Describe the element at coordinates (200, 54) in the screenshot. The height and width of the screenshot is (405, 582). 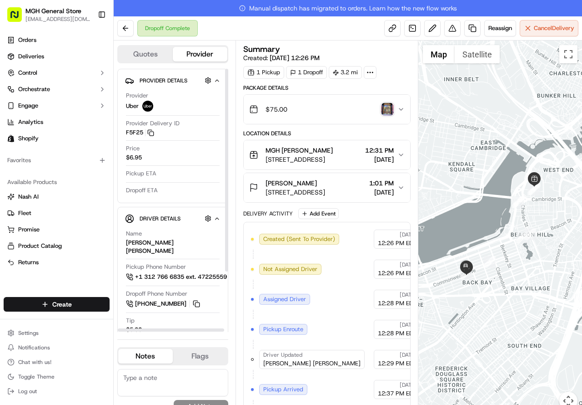
I see `button: Provider` at that location.